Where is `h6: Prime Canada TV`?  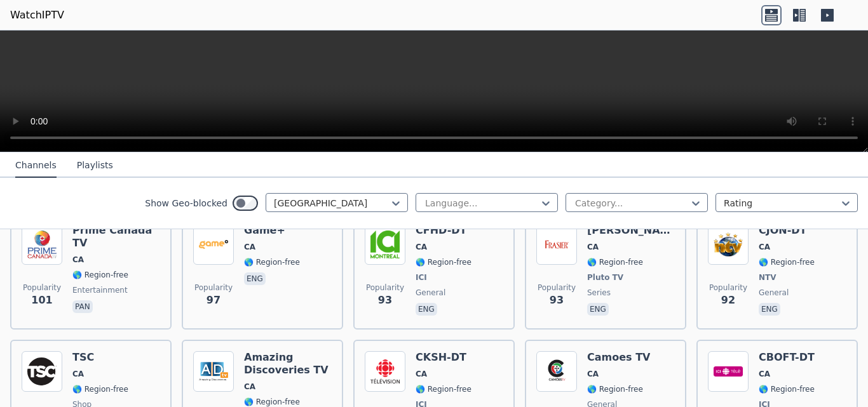 h6: Prime Canada TV is located at coordinates (116, 237).